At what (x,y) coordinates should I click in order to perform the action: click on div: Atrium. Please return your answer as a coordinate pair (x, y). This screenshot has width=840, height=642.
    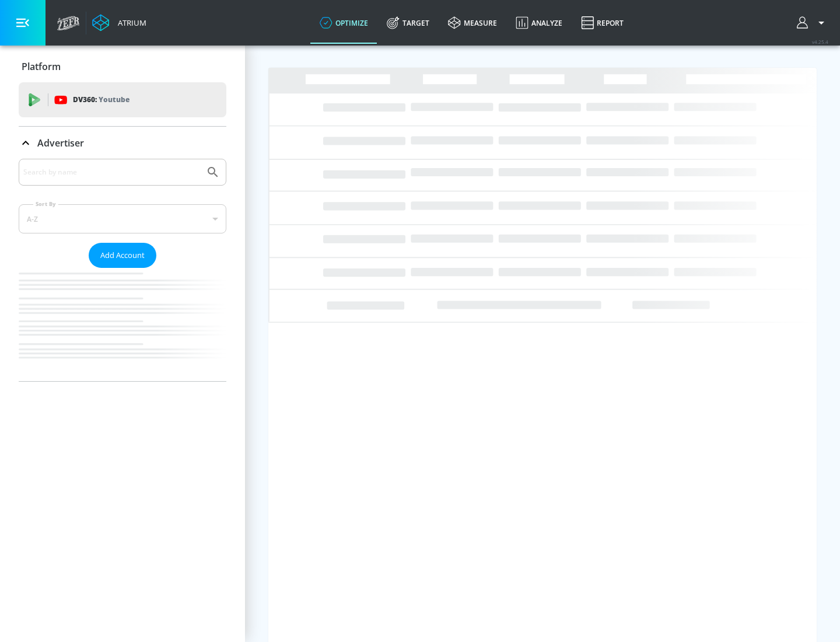
    Looking at the image, I should click on (129, 23).